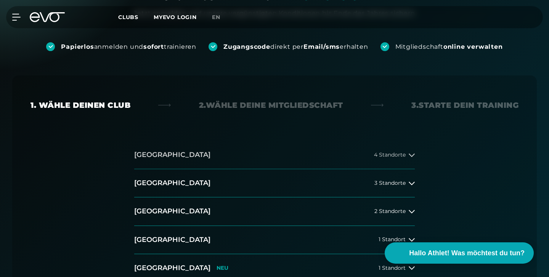 The height and width of the screenshot is (277, 549). Describe the element at coordinates (473, 46) in the screenshot. I see `strong: online verwalten` at that location.